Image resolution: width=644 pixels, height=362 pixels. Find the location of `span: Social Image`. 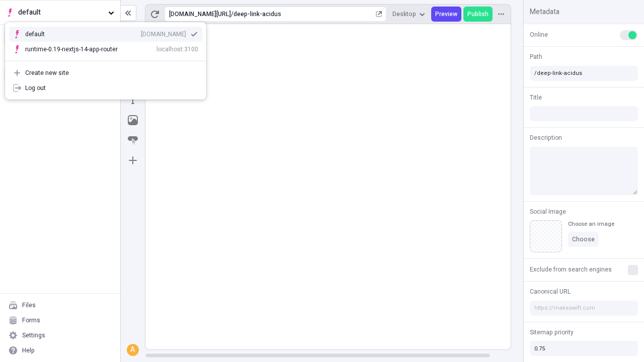

span: Social Image is located at coordinates (548, 212).